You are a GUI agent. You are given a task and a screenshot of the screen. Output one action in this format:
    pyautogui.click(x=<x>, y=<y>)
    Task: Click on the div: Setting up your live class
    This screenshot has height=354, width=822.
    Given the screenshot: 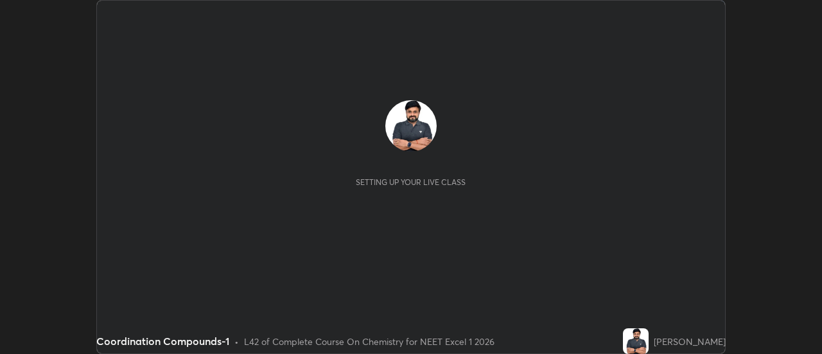 What is the action you would take?
    pyautogui.click(x=411, y=182)
    